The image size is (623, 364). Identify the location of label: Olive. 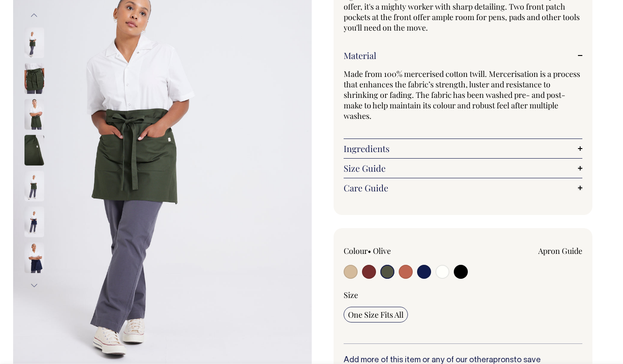
(382, 250).